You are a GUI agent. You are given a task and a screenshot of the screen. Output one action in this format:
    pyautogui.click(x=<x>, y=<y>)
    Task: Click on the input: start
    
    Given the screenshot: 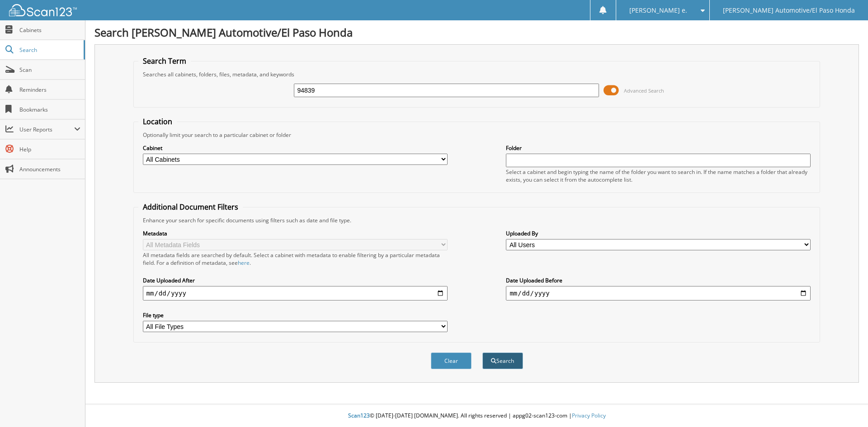 What is the action you would take?
    pyautogui.click(x=295, y=294)
    